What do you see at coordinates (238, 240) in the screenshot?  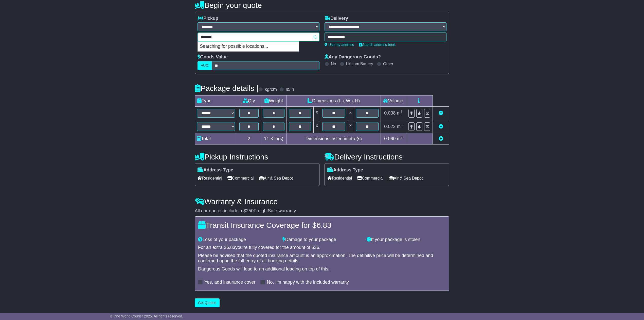 I see `div: Loss of your package` at bounding box center [238, 240].